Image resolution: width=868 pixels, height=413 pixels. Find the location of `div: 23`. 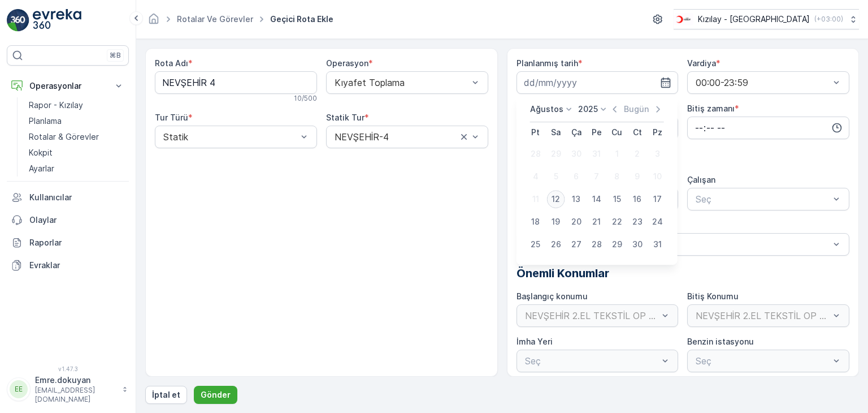

div: 23 is located at coordinates (638, 222).